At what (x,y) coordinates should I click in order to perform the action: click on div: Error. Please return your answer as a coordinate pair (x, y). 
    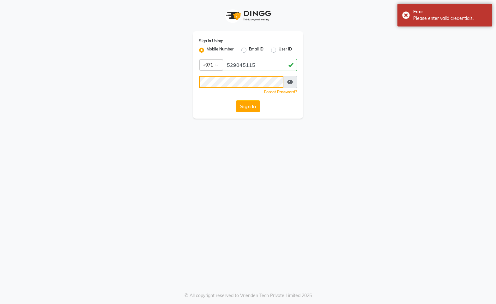
    Looking at the image, I should click on (450, 12).